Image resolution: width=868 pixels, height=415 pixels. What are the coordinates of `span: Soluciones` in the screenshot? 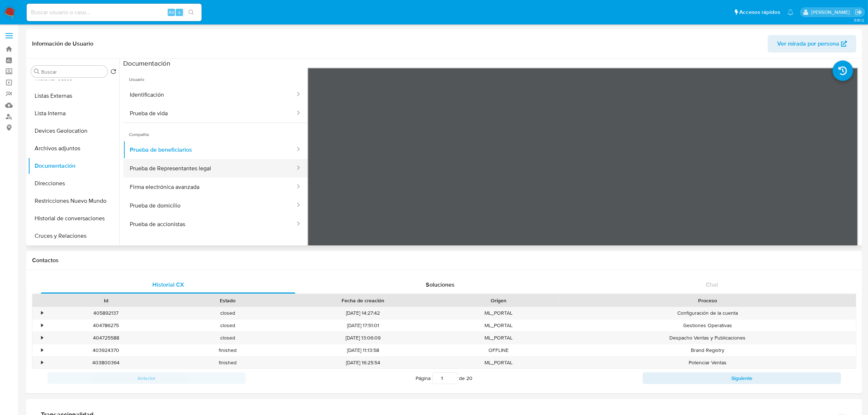 It's located at (440, 285).